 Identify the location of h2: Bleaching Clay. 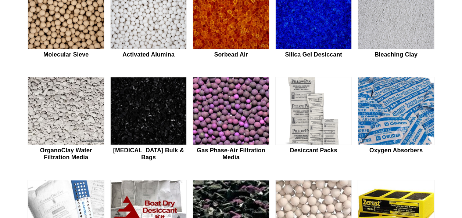
(395, 54).